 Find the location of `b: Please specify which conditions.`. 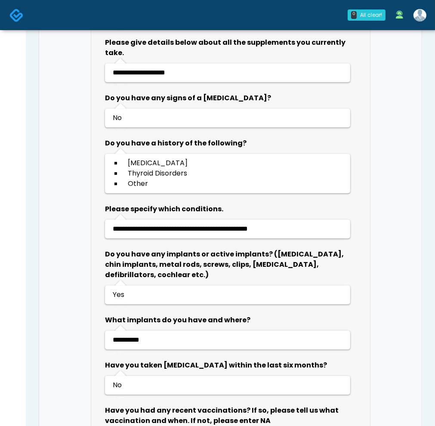

b: Please specify which conditions. is located at coordinates (164, 209).